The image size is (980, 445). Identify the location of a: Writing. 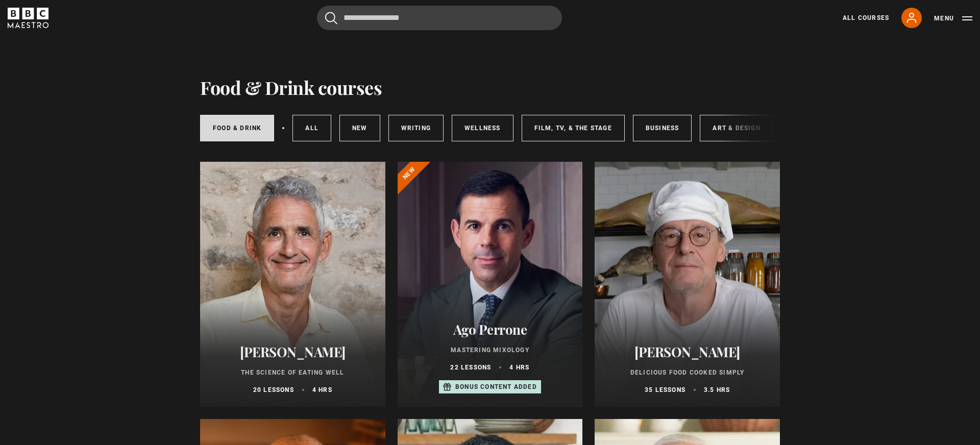
(416, 128).